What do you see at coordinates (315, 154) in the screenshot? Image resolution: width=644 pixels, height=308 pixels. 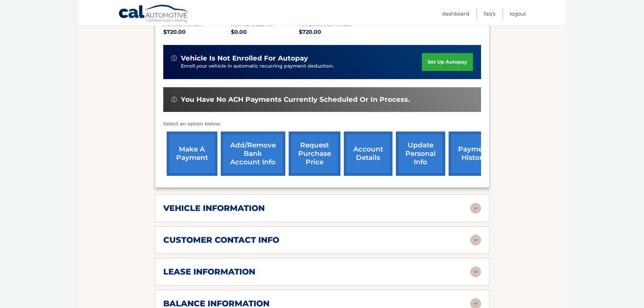 I see `a: request purchase price` at bounding box center [315, 154].